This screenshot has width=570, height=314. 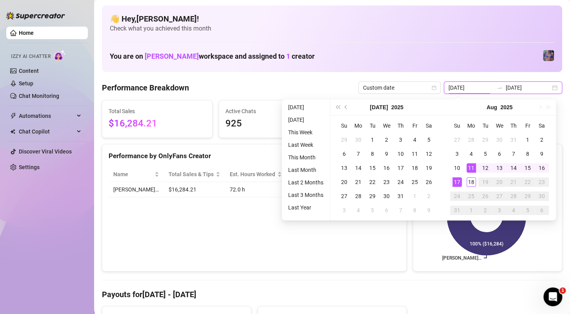 What do you see at coordinates (528, 210) in the screenshot?
I see `td: 2025-09-05` at bounding box center [528, 210].